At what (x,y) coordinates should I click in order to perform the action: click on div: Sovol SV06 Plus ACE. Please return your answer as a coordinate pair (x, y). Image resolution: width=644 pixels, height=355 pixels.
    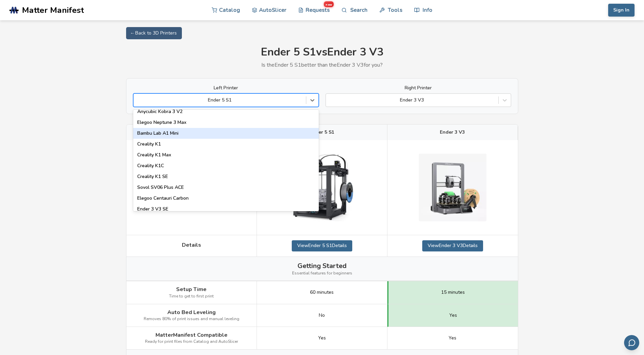
    Looking at the image, I should click on (226, 188).